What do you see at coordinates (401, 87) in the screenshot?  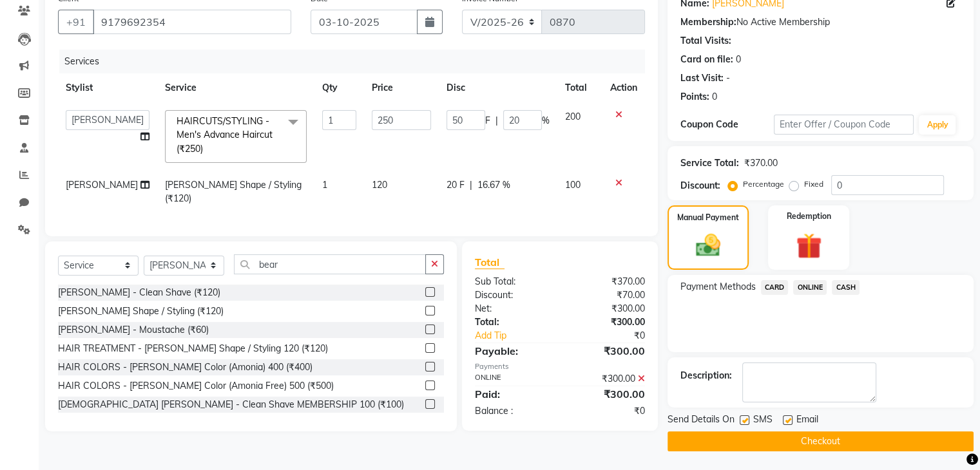 I see `th: Price` at bounding box center [401, 87].